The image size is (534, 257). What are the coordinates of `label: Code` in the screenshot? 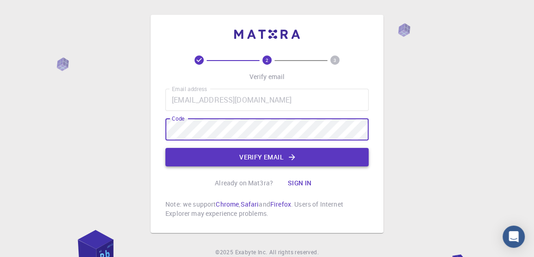 It's located at (178, 118).